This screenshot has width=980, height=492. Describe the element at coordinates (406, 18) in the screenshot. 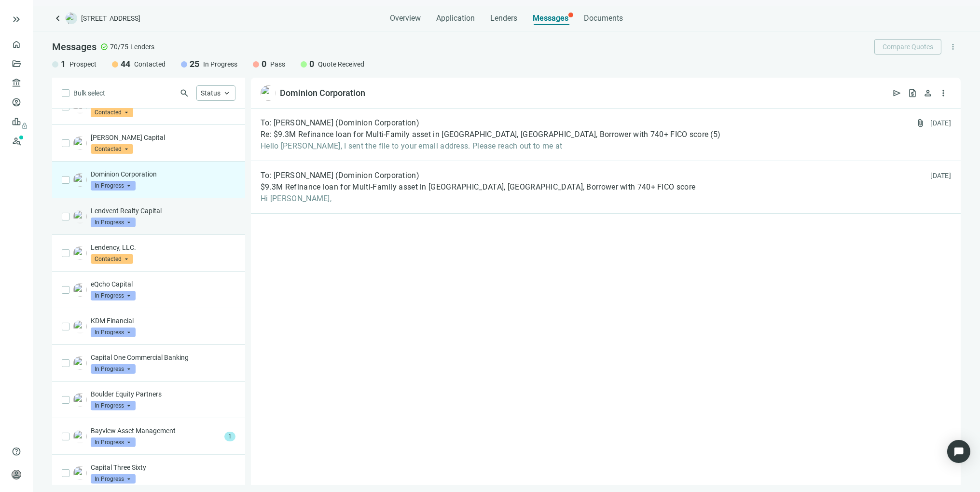

I see `span: Overview` at that location.